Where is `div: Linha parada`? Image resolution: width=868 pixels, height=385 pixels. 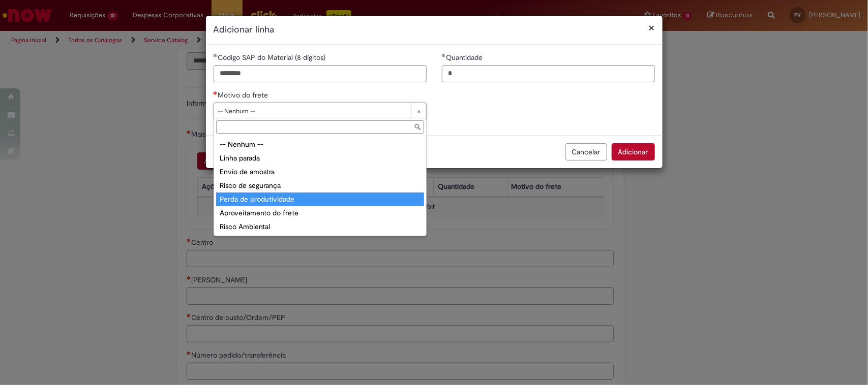
div: Linha parada is located at coordinates (320, 158).